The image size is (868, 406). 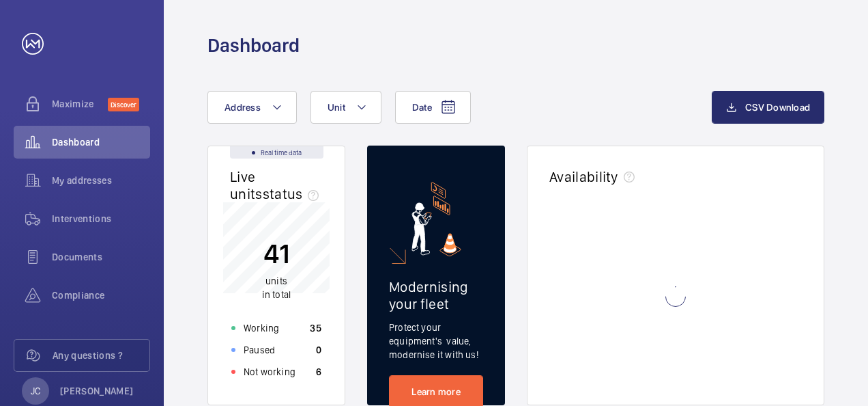 I want to click on p: Working, so click(x=261, y=327).